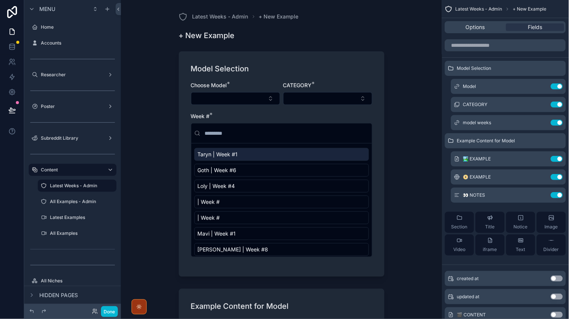 Image resolution: width=569 pixels, height=319 pixels. Describe the element at coordinates (73, 138) in the screenshot. I see `label: Subreddit Library` at that location.